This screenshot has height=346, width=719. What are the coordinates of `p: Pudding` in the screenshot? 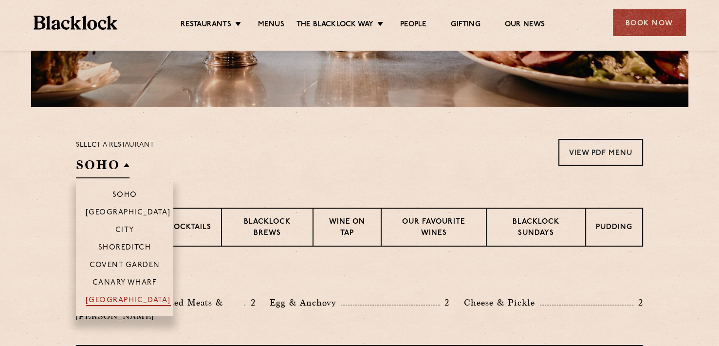 It's located at (614, 228).